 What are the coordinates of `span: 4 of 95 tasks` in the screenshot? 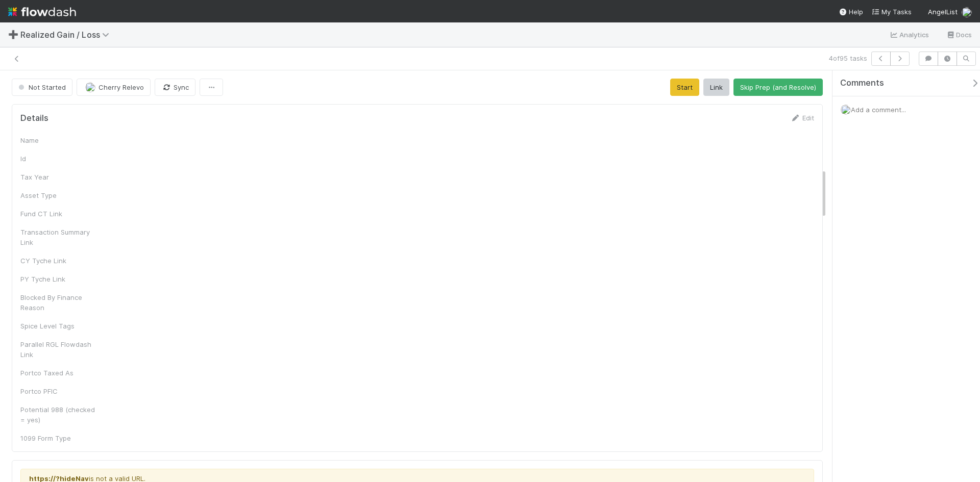 It's located at (848, 58).